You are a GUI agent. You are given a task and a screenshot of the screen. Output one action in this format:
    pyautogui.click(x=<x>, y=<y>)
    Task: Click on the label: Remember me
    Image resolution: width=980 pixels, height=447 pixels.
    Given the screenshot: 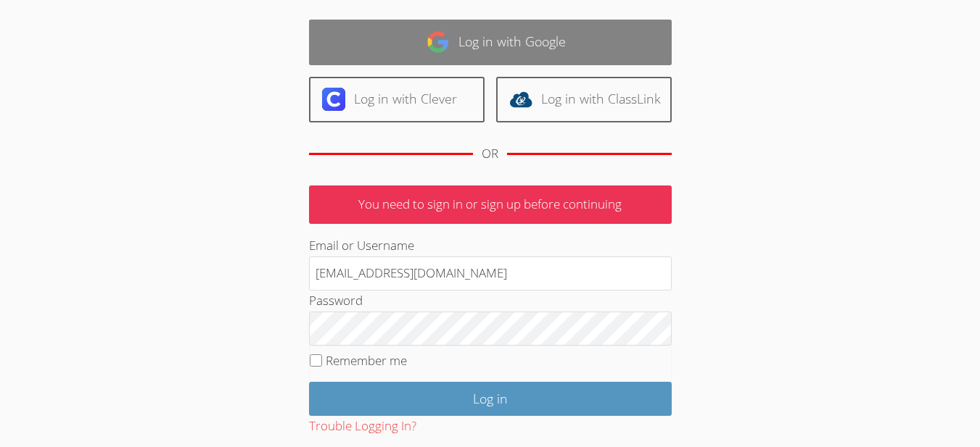 What is the action you would take?
    pyautogui.click(x=366, y=360)
    